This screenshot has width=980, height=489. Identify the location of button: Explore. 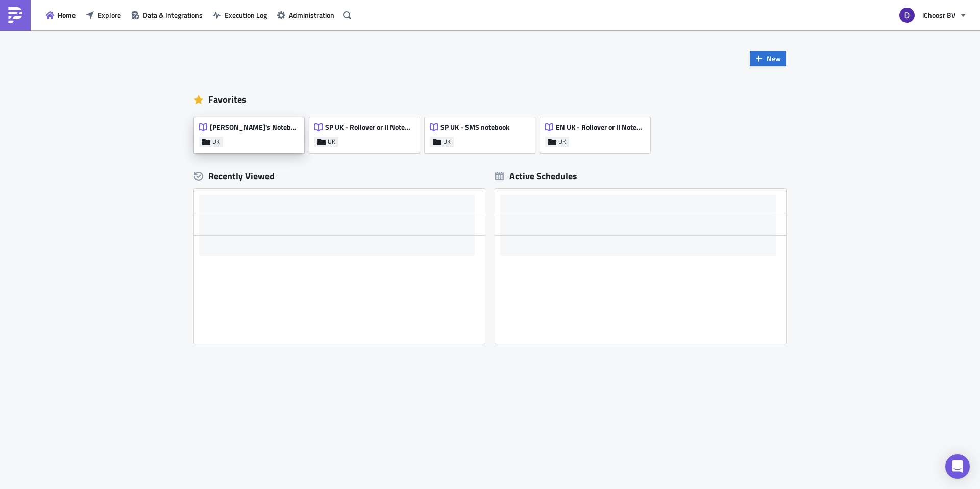
(103, 15).